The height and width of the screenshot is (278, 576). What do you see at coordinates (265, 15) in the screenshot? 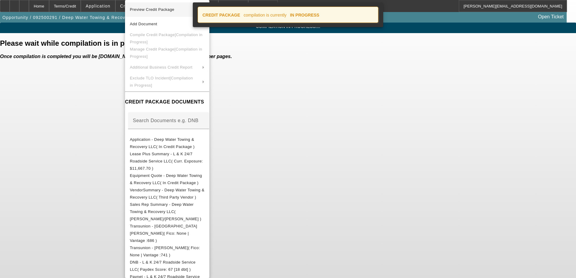
I see `span: compilation is currently` at bounding box center [265, 15].